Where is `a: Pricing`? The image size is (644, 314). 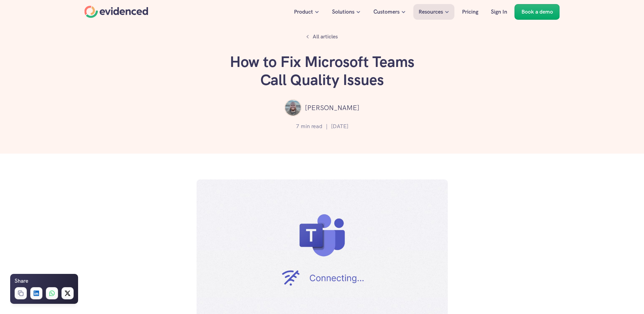 a: Pricing is located at coordinates (470, 12).